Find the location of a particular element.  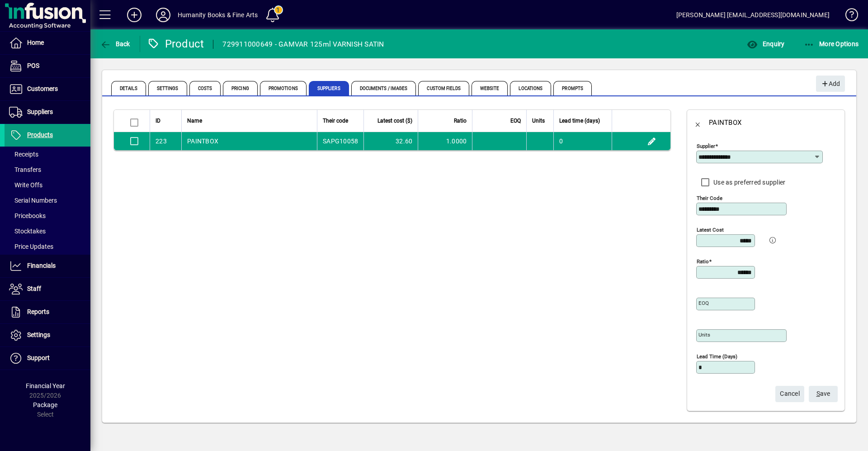

td: 1.0000 is located at coordinates (445, 141).